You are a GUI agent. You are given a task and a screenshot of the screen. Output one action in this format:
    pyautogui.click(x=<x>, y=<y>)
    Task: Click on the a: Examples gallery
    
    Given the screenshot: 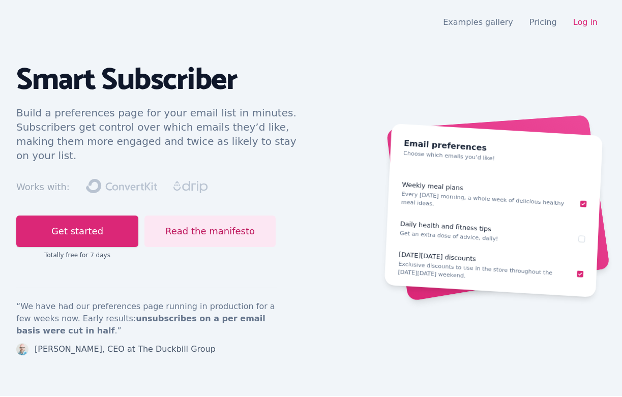 What is the action you would take?
    pyautogui.click(x=478, y=22)
    